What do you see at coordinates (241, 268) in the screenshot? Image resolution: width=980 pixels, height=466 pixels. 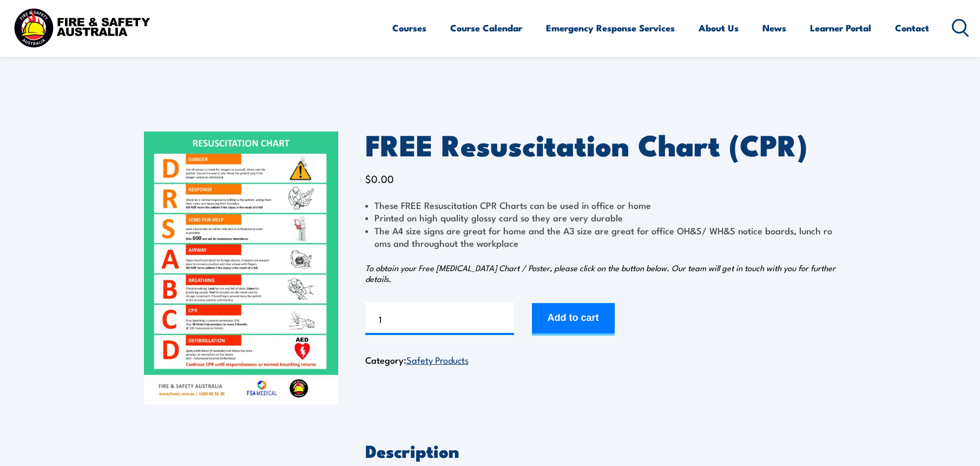 I see `img: FREE Resuscitation Chart - What are the 7 steps to CPR?` at bounding box center [241, 268].